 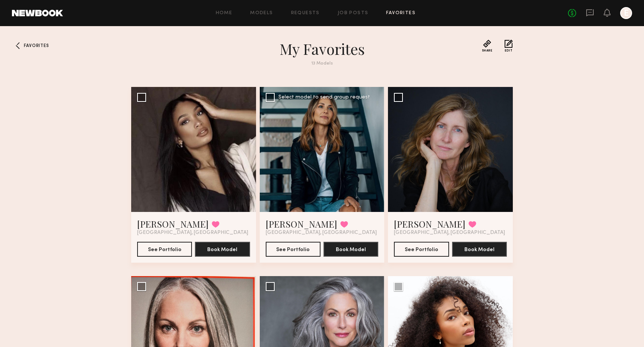 What do you see at coordinates (324, 97) in the screenshot?
I see `div: Select model to send group request` at bounding box center [324, 97].